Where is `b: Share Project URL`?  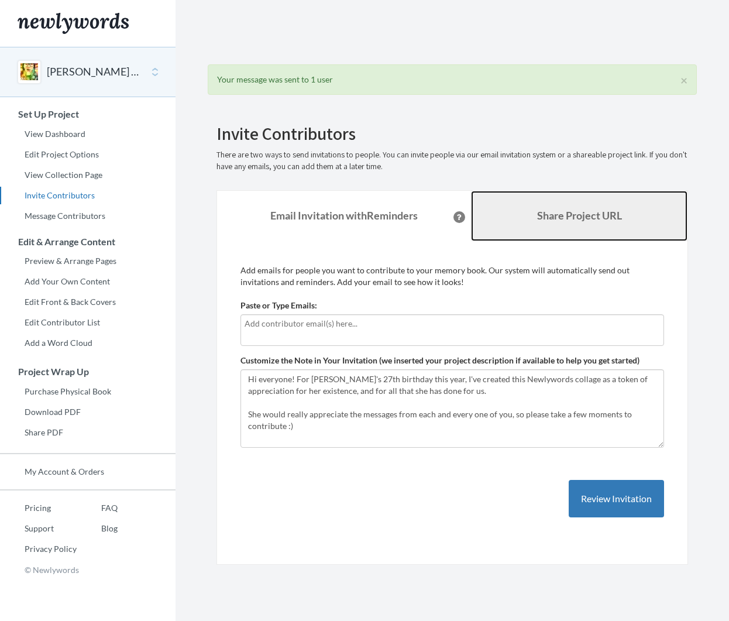
b: Share Project URL is located at coordinates (579, 215).